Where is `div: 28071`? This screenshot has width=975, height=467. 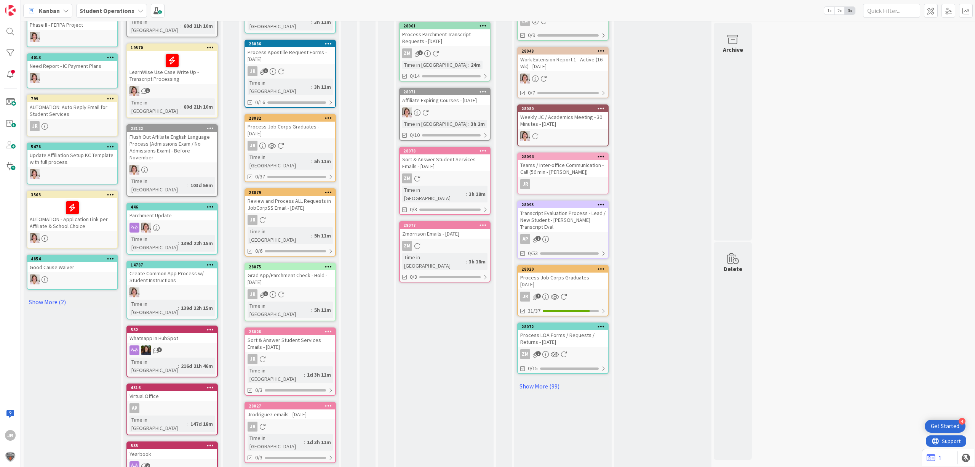
div: 28071 is located at coordinates (445, 92).